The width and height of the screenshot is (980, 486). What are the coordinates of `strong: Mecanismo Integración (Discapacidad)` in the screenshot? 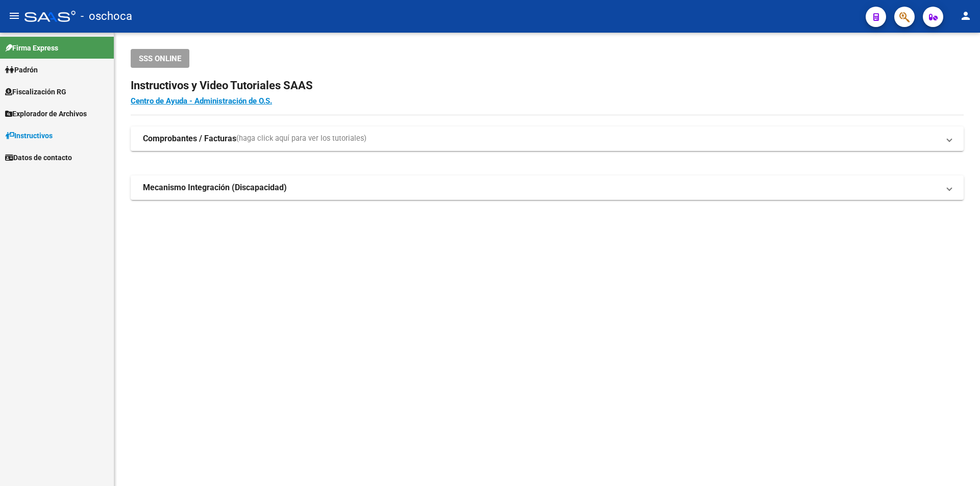 It's located at (215, 188).